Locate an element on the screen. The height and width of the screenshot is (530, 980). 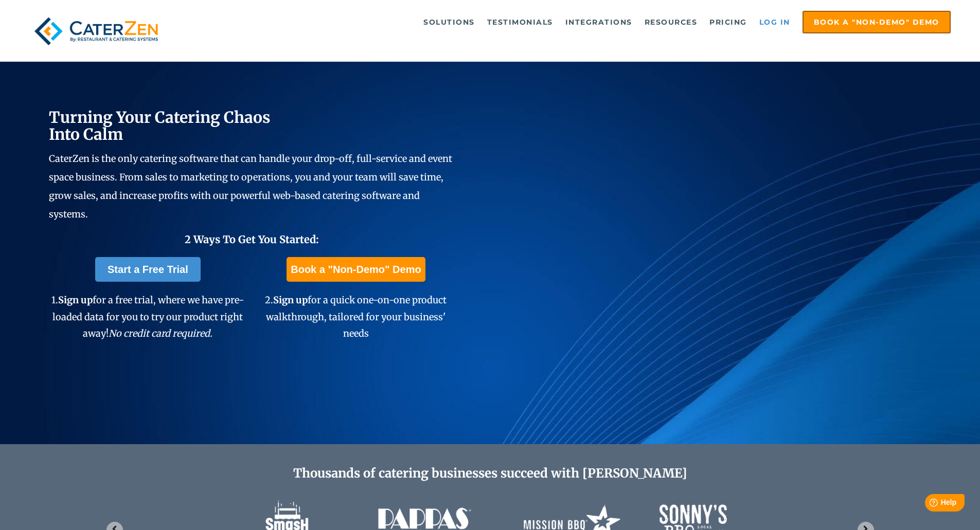
a: Testimonials is located at coordinates (520, 22).